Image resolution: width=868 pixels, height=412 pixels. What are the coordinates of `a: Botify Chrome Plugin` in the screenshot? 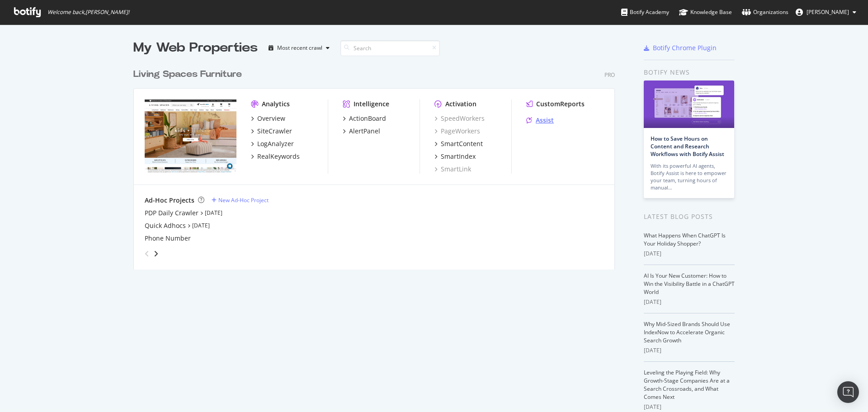 It's located at (680, 48).